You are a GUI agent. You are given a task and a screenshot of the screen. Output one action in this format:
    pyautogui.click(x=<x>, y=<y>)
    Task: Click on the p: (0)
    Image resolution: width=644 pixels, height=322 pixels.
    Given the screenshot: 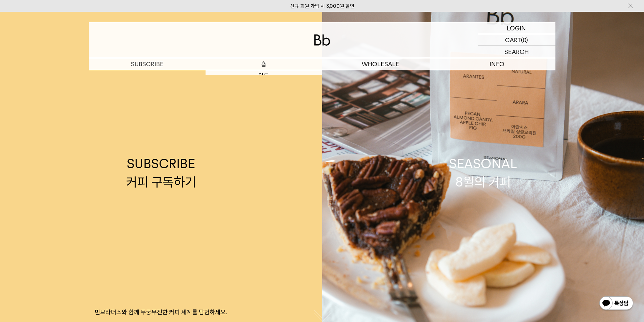 What is the action you would take?
    pyautogui.click(x=524, y=40)
    